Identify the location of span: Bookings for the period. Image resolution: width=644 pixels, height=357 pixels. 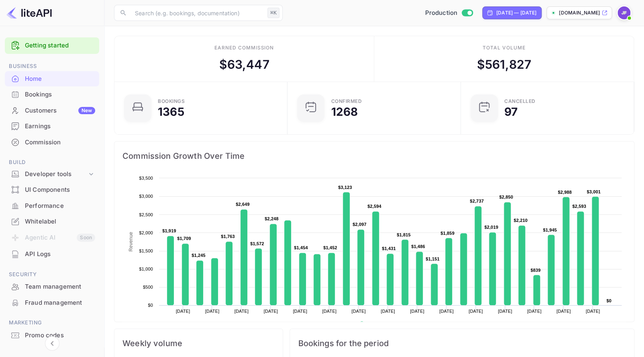
(462, 343).